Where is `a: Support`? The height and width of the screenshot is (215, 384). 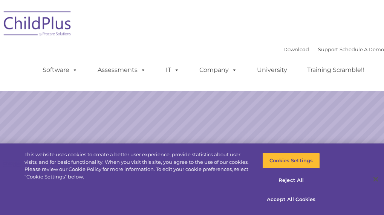
a: Support is located at coordinates (328, 49).